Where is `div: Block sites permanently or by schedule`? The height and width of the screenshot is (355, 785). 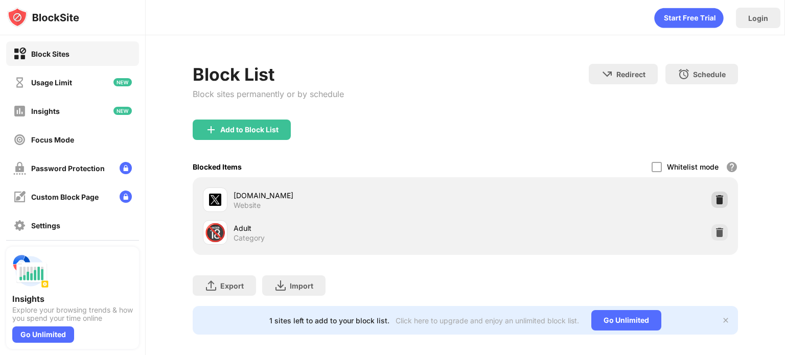 div: Block sites permanently or by schedule is located at coordinates (268, 94).